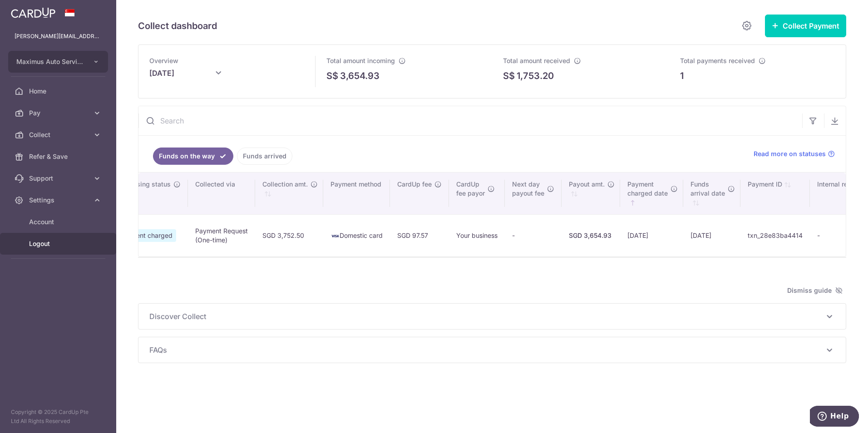 The image size is (868, 433). I want to click on span: Processing status, so click(143, 185).